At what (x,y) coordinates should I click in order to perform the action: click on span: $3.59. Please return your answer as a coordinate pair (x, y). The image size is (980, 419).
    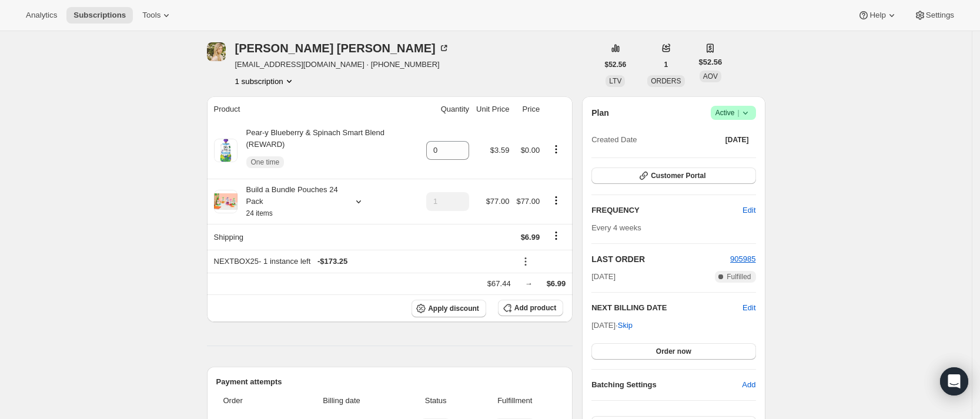
    Looking at the image, I should click on (500, 150).